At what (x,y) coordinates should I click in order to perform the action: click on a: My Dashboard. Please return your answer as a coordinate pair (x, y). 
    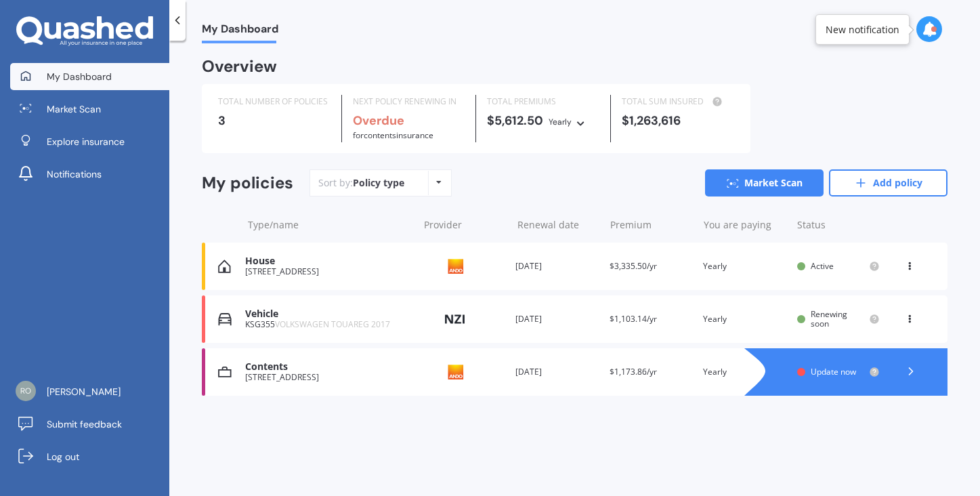
    Looking at the image, I should click on (89, 77).